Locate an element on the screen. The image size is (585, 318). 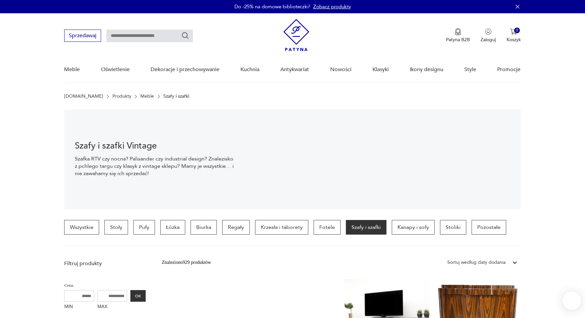
a: Sprzedawaj is located at coordinates (83, 36).